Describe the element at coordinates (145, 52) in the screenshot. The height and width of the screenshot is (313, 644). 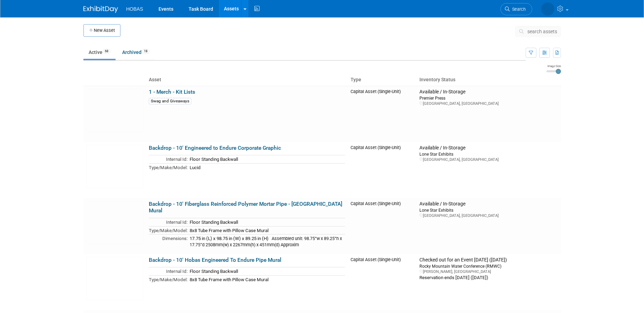
I see `span: 18` at that location.